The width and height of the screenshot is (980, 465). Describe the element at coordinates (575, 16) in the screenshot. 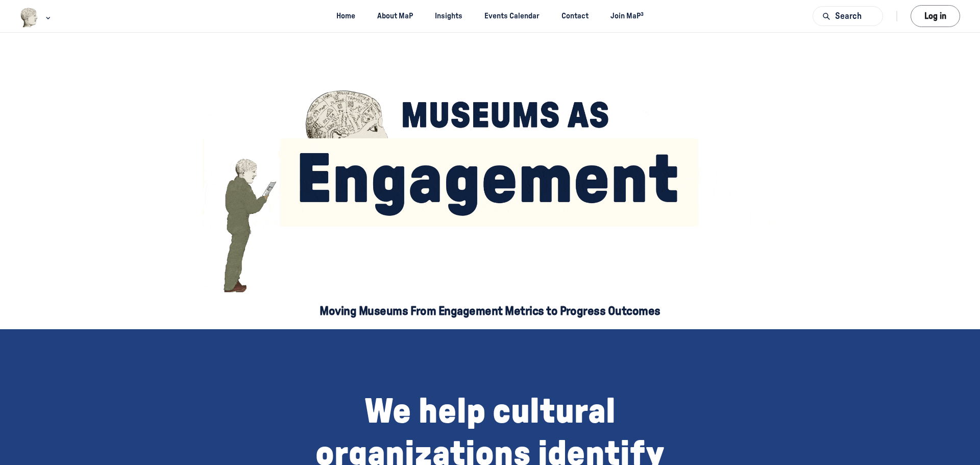

I see `a: Contact` at that location.